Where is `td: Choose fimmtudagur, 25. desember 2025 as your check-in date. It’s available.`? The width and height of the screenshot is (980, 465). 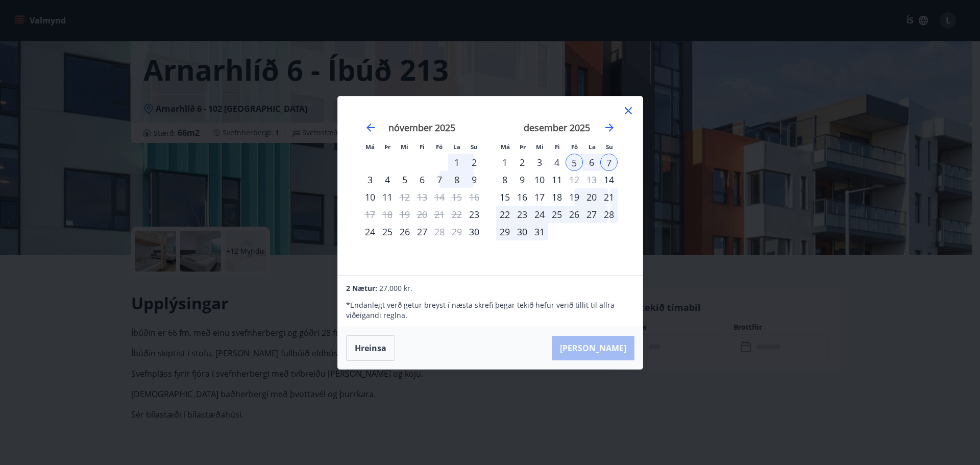
td: Choose fimmtudagur, 25. desember 2025 as your check-in date. It’s available. is located at coordinates (557, 215).